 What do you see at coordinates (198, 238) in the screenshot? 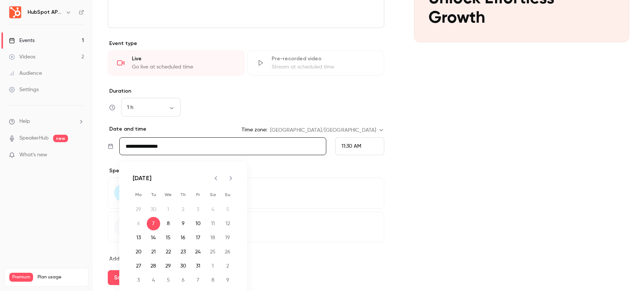
I see `button: 17` at bounding box center [198, 238].